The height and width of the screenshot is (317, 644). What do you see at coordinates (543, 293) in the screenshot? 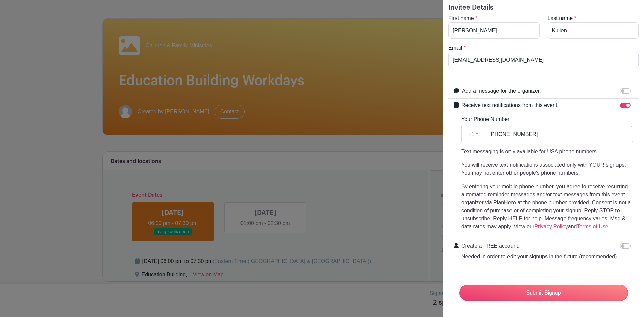
I see `input: Submit Signup` at bounding box center [543, 293].